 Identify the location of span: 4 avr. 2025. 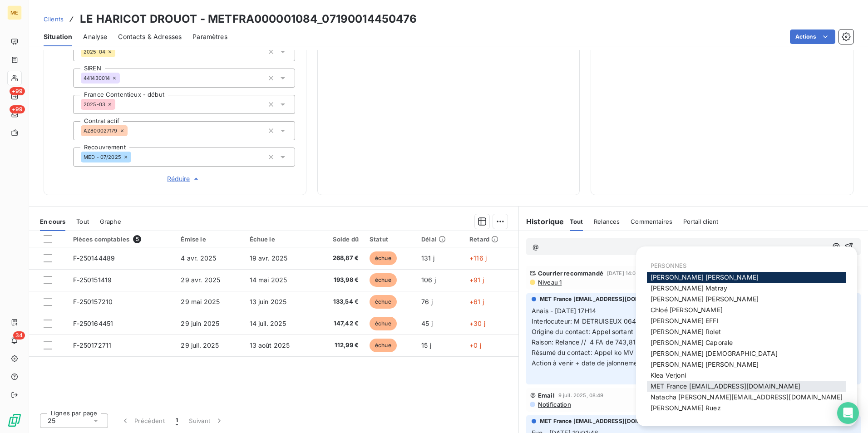
(198, 258).